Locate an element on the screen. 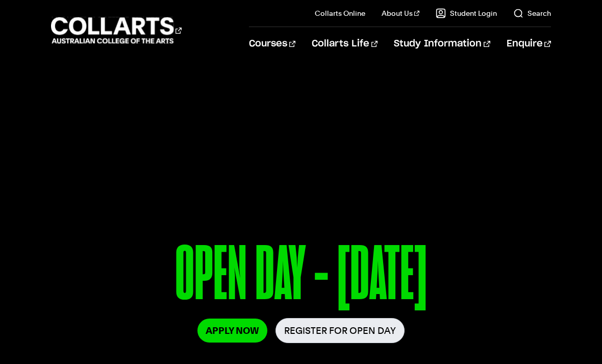  a: Register for Open Day is located at coordinates (340, 330).